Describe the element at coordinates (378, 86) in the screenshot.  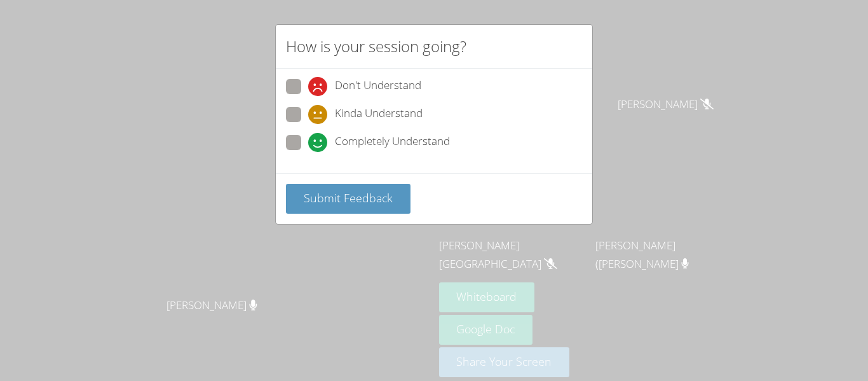
I see `span: Don't Understand` at that location.